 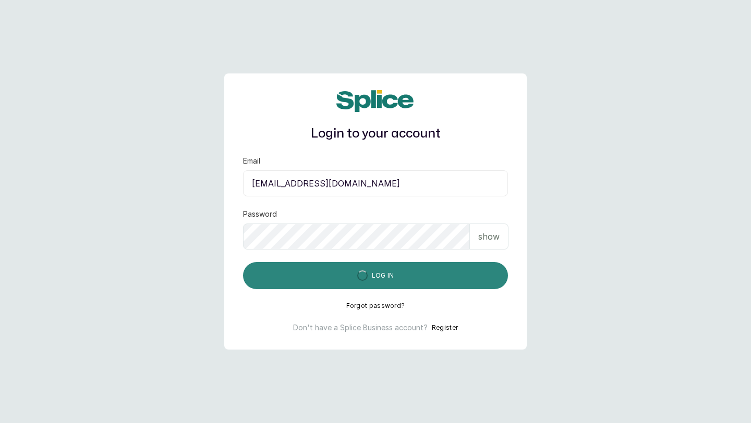 I want to click on button: Register, so click(x=445, y=328).